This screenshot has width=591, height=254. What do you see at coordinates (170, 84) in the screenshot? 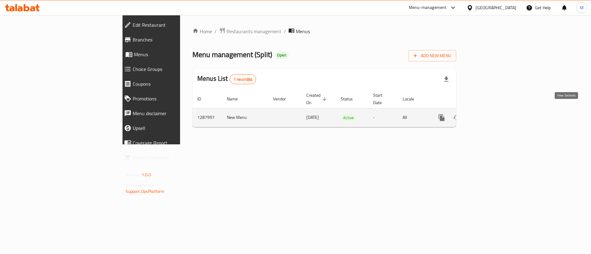
I see `a: Coupons` at bounding box center [170, 84].